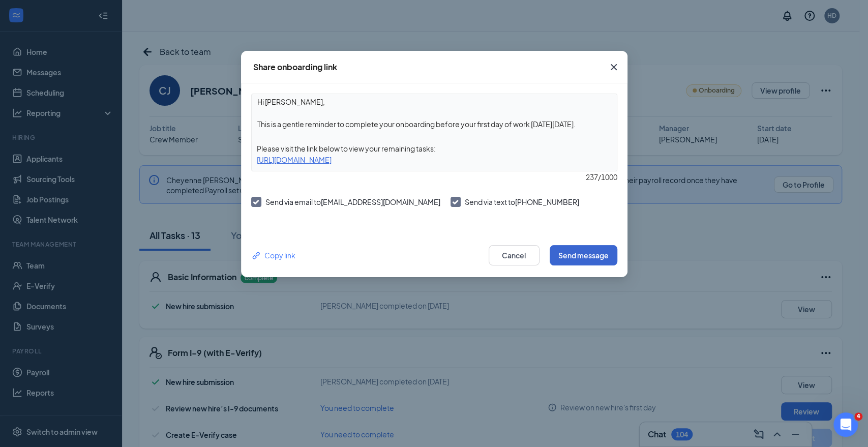  I want to click on div: Please visit the link below to view your remaining tasks:, so click(434, 148).